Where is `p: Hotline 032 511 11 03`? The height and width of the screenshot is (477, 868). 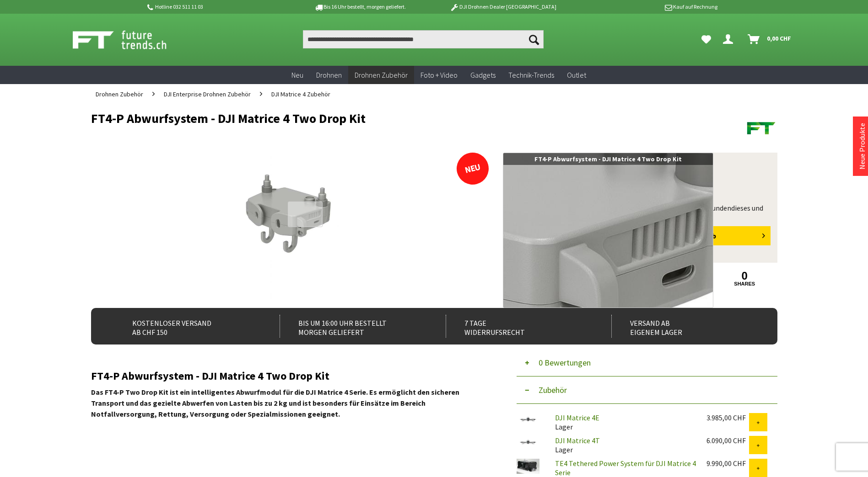 p: Hotline 032 511 11 03 is located at coordinates (217, 7).